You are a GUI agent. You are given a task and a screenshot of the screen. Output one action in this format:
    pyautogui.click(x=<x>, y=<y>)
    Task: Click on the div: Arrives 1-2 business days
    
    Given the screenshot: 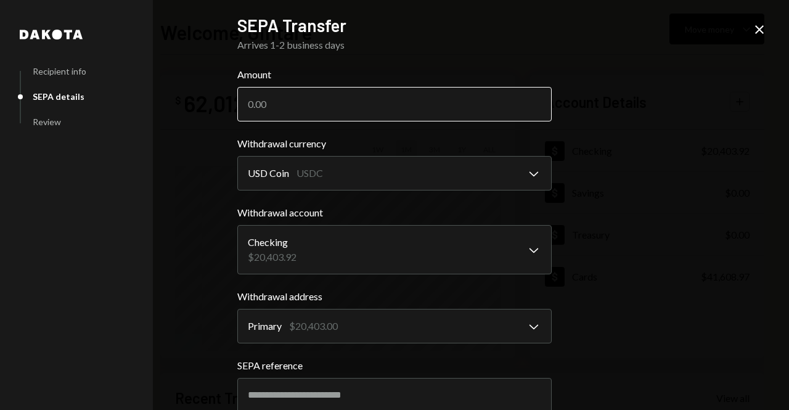 What is the action you would take?
    pyautogui.click(x=394, y=45)
    